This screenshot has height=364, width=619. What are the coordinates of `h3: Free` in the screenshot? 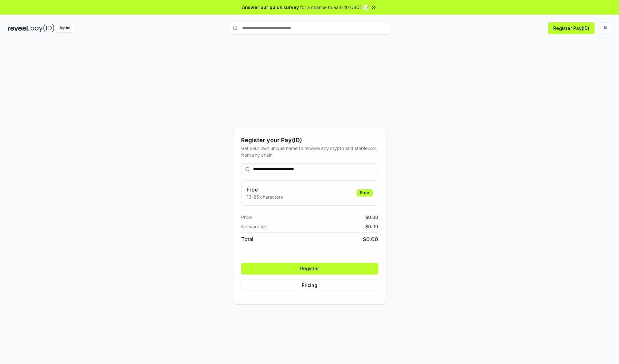 It's located at (265, 189).